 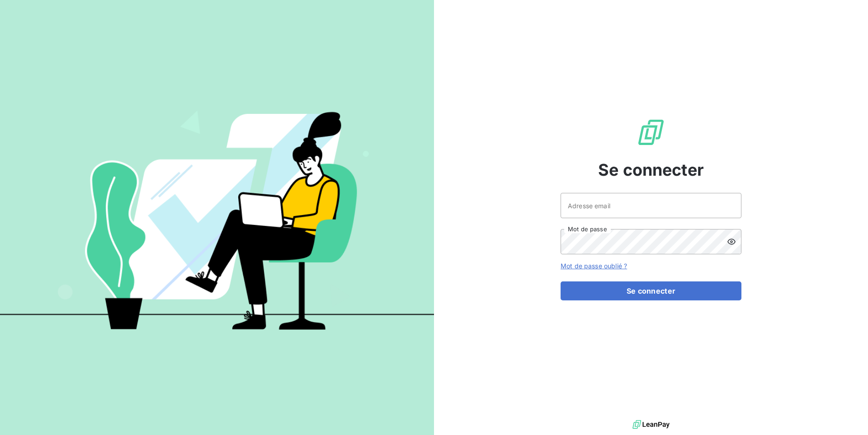 What do you see at coordinates (651, 291) in the screenshot?
I see `button: Se connecter` at bounding box center [651, 291].